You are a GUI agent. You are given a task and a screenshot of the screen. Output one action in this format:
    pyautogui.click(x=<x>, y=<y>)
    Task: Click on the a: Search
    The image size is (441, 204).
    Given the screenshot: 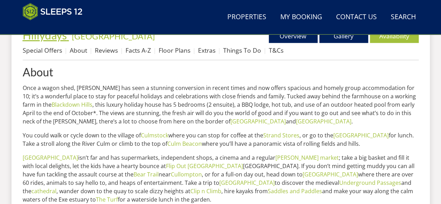 What is the action you would take?
    pyautogui.click(x=403, y=17)
    